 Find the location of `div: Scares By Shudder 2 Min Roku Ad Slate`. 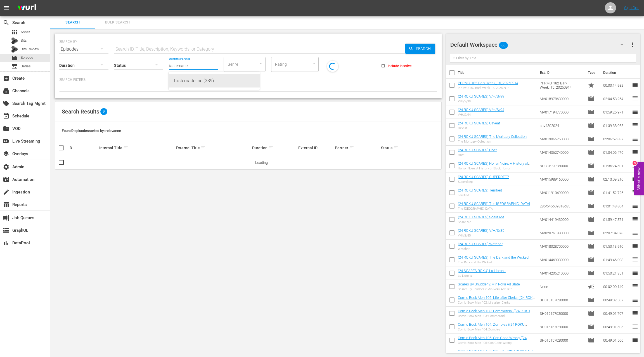

div: Scares By Shudder 2 Min Roku Ad Slate is located at coordinates (489, 289).